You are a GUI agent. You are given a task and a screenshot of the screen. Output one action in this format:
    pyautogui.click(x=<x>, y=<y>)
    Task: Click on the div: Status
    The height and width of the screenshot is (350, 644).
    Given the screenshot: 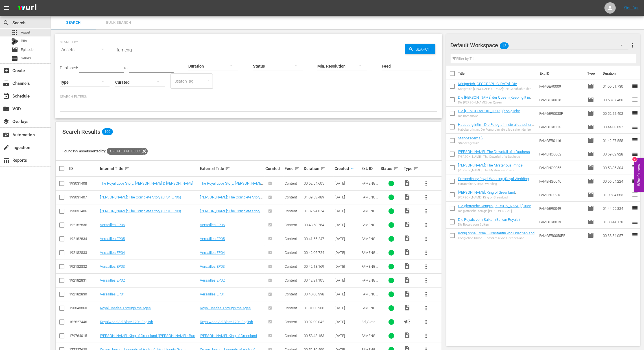 What is the action you would take?
    pyautogui.click(x=392, y=168)
    